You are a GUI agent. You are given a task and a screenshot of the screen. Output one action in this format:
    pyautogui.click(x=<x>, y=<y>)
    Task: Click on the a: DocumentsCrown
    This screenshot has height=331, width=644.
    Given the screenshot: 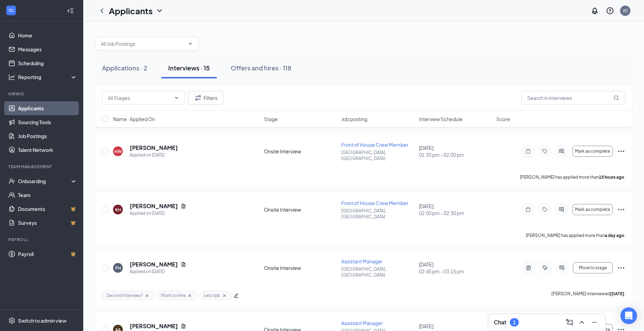 What is the action you would take?
    pyautogui.click(x=48, y=208)
    